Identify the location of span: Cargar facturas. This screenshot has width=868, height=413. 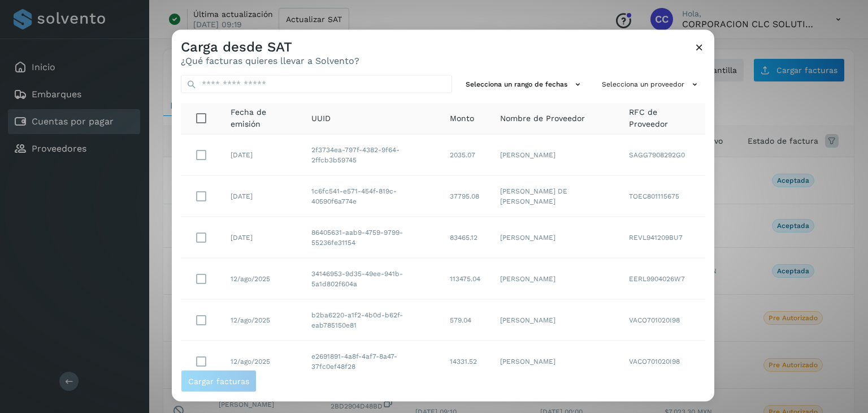
(219, 381).